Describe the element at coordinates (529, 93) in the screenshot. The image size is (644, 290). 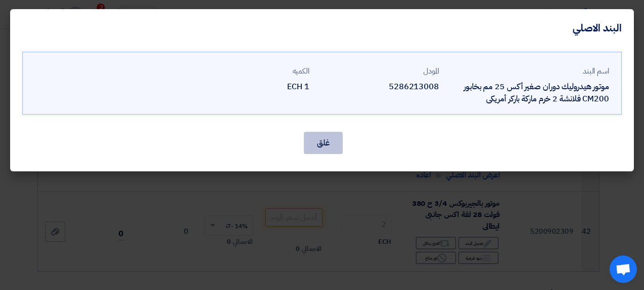
I see `div: موتور هيدروليك دوران صغير أكس 25 مم بخابور CM200 فلانشة 2 خرم ماركة باركر أمريكى` at that location.